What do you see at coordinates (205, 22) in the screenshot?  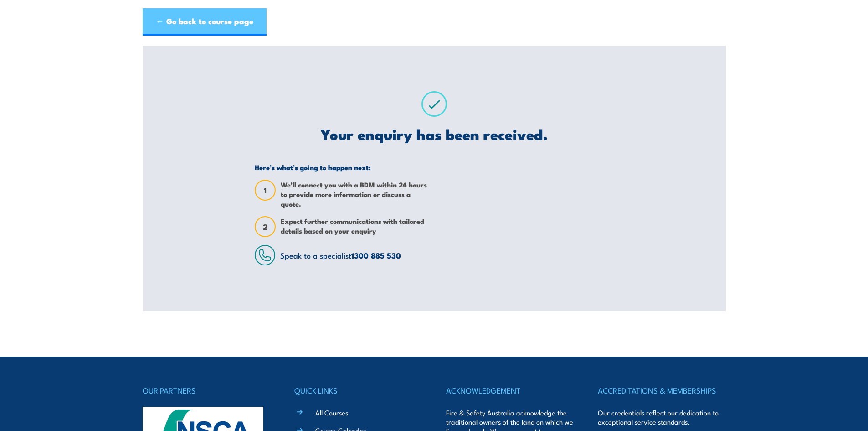 I see `a: ← Go back to course page` at bounding box center [205, 22].